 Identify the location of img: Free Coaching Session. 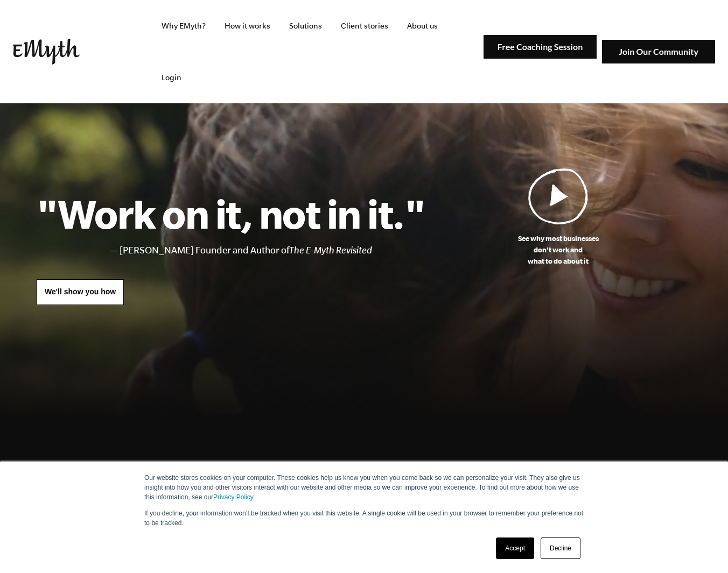
(540, 47).